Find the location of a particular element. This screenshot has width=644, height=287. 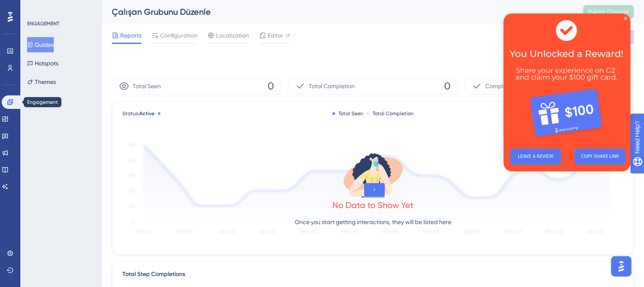

button: Open AI Assistant Launcher is located at coordinates (13, 13).